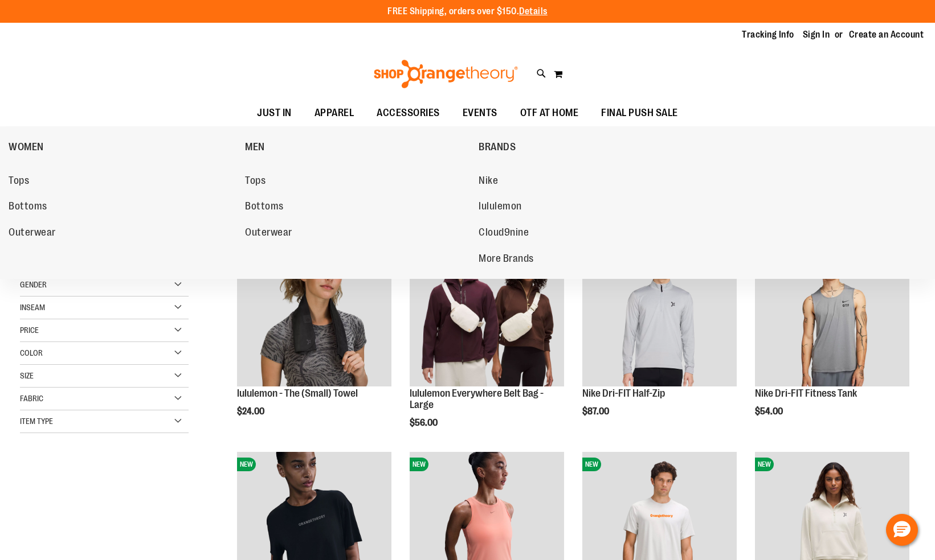 The image size is (935, 560). Describe the element at coordinates (770, 412) in the screenshot. I see `span: $54.00` at that location.